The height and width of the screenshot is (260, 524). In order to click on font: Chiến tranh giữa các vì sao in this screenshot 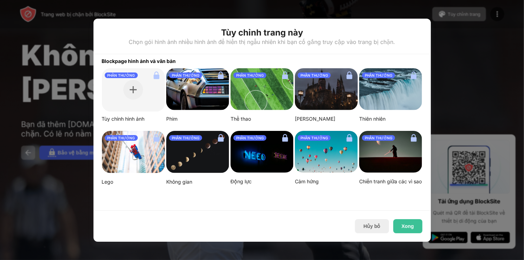, I will do `click(390, 181)`.